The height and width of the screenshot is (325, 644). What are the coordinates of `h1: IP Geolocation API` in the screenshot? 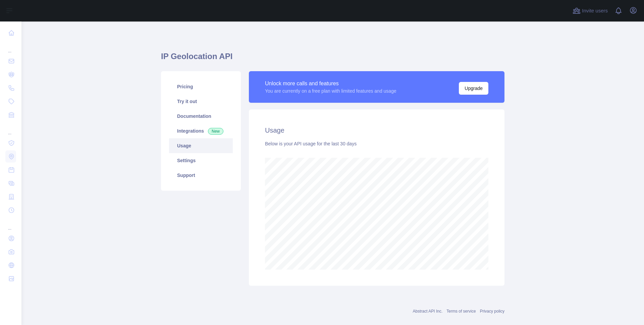 It's located at (333, 60).